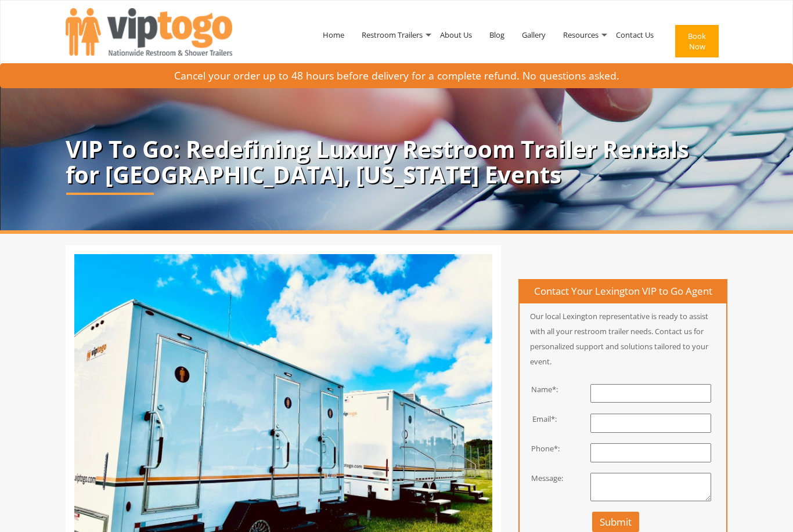  I want to click on div: Phone*:, so click(539, 448).